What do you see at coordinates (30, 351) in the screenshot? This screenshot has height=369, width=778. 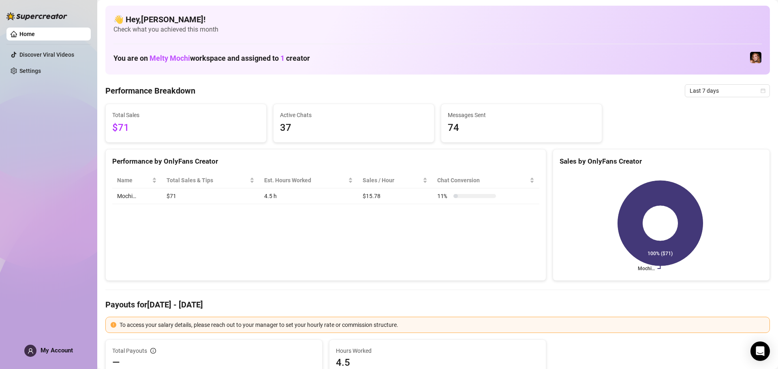 I see `span: user` at bounding box center [30, 351].